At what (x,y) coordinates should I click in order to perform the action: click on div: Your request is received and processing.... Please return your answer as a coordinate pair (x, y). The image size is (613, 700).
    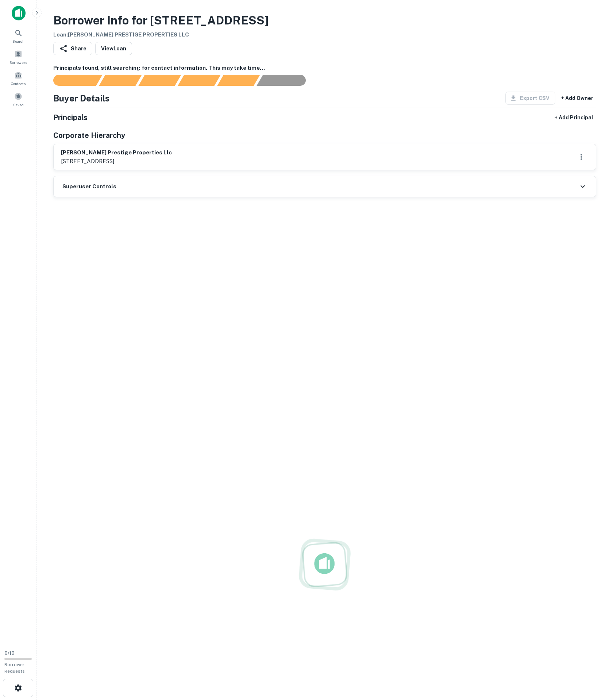
    Looking at the image, I should click on (120, 80).